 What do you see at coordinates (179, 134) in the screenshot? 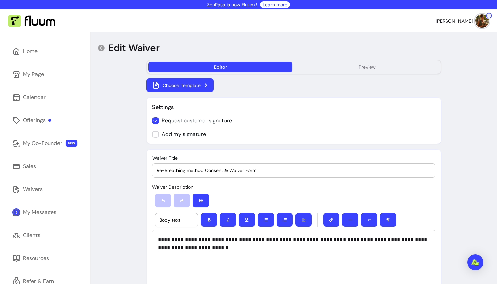
I see `input: Add my signature` at bounding box center [179, 134].